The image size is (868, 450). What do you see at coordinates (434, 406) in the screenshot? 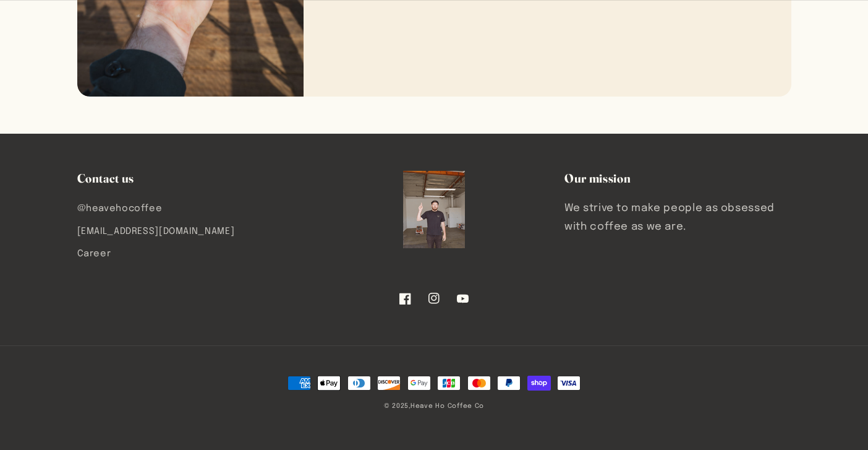
I see `small: © 2025,` at bounding box center [434, 406].